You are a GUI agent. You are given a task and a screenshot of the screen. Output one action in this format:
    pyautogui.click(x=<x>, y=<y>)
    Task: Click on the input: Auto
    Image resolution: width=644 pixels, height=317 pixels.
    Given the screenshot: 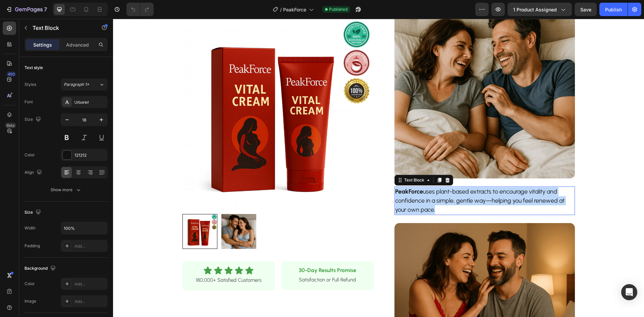 What is the action you would take?
    pyautogui.click(x=84, y=228)
    